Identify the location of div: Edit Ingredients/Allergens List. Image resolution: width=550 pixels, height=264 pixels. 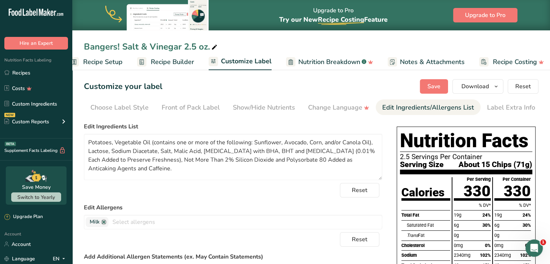
(428, 107).